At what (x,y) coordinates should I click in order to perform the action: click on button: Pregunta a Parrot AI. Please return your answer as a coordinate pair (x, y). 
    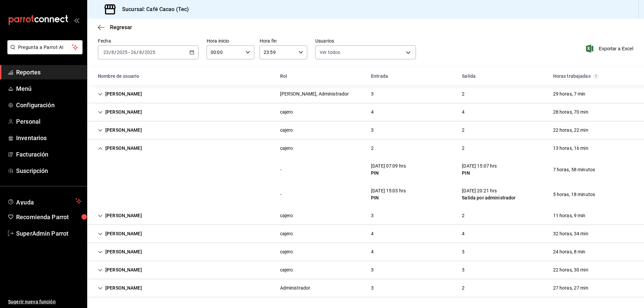
    Looking at the image, I should click on (45, 47).